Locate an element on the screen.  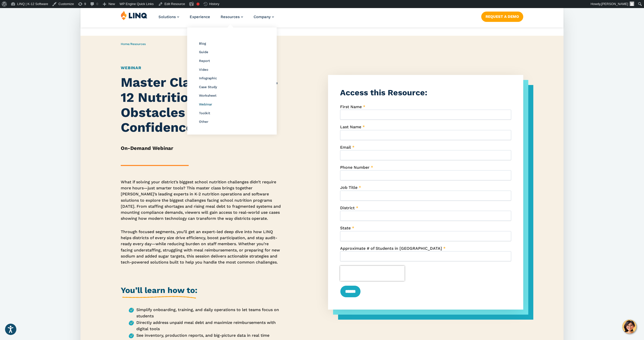
a: Toolkit is located at coordinates (205, 113).